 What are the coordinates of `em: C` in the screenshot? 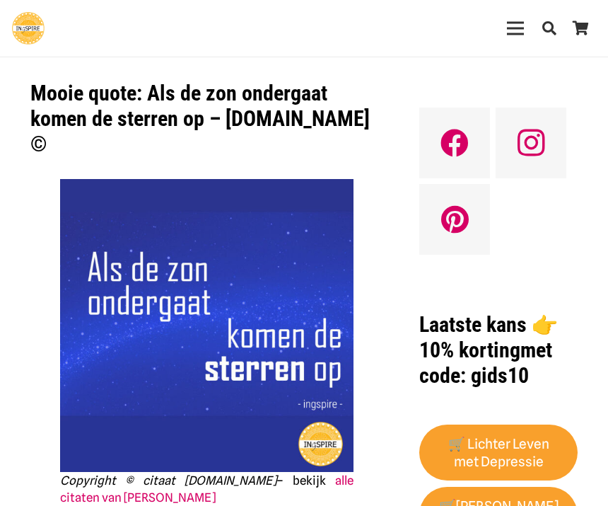 It's located at (64, 480).